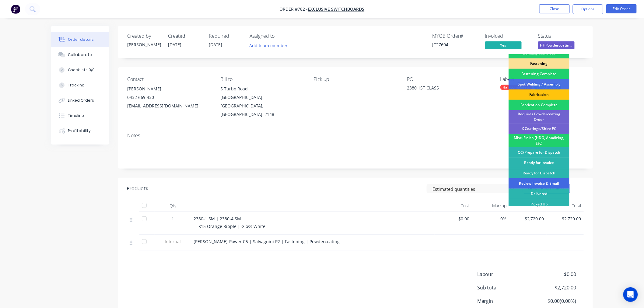 This screenshot has width=644, height=308. What do you see at coordinates (80, 100) in the screenshot?
I see `button: Linked Orders` at bounding box center [80, 100].